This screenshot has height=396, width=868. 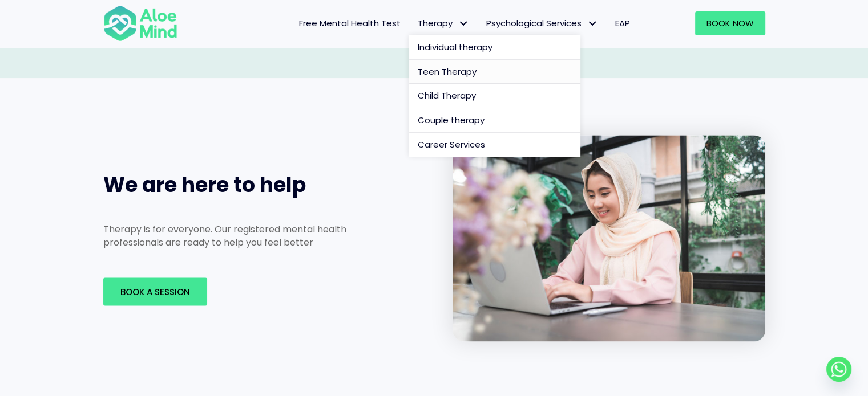 I want to click on span: Therapy, so click(x=444, y=23).